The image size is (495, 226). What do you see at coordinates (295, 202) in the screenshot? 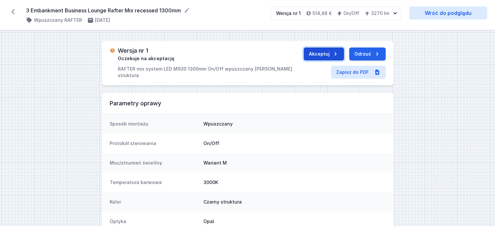
I see `dd: Czarny struktura` at bounding box center [295, 202].